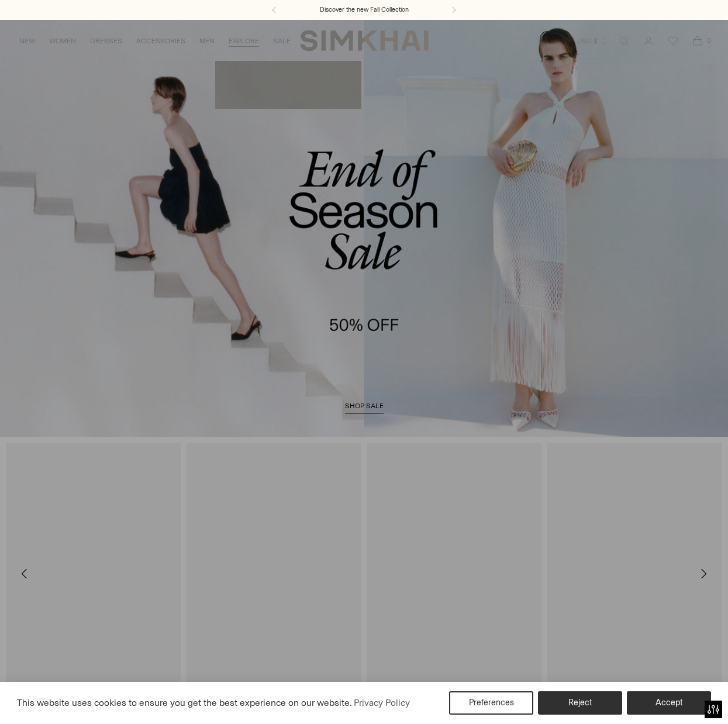 The image size is (728, 724). I want to click on a: NEW, so click(27, 41).